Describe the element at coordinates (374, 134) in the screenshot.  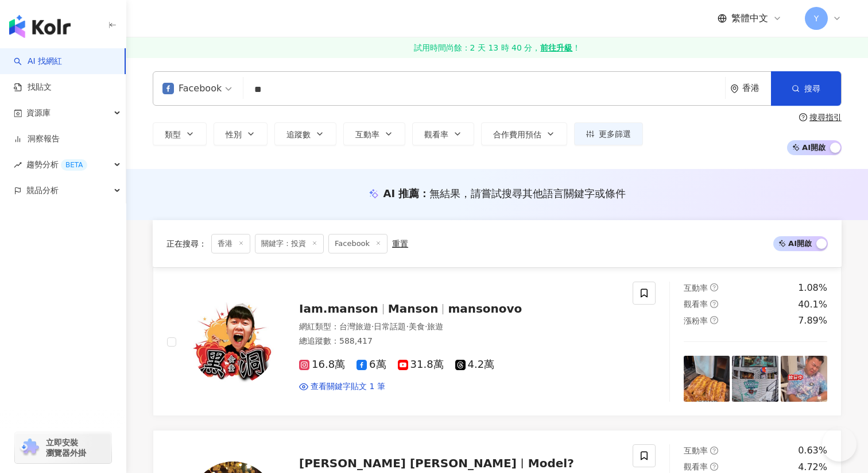
I see `button: 互動率` at that location.